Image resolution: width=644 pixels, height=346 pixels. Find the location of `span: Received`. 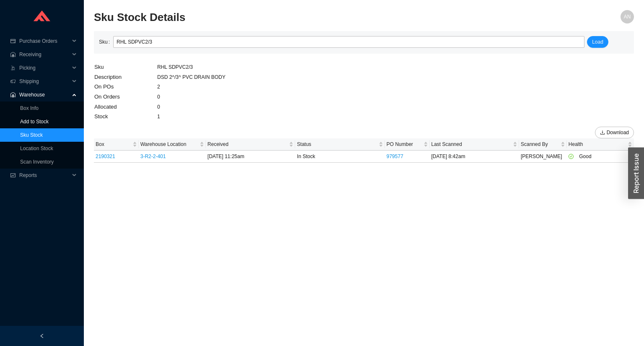

span: Received is located at coordinates (247, 144).